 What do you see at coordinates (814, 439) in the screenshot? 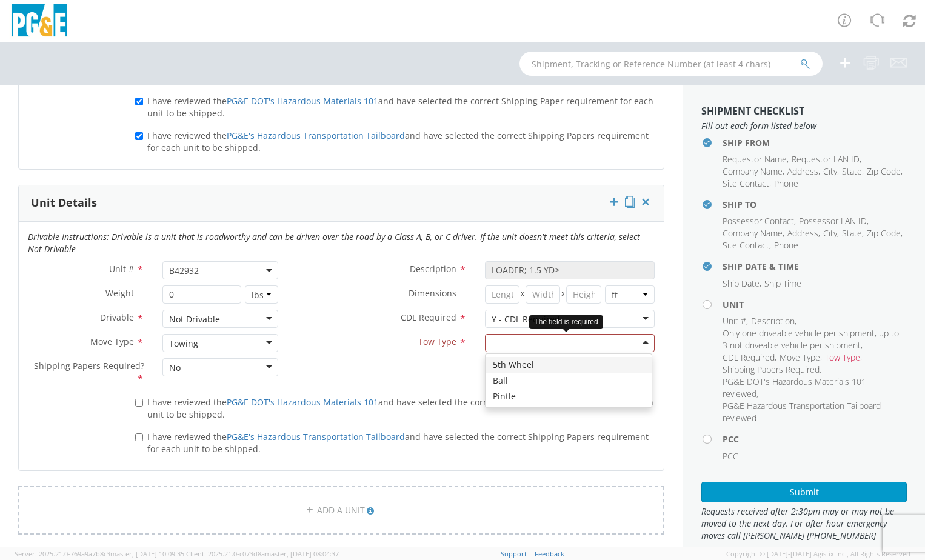
I see `h4: PCC` at bounding box center [814, 439].